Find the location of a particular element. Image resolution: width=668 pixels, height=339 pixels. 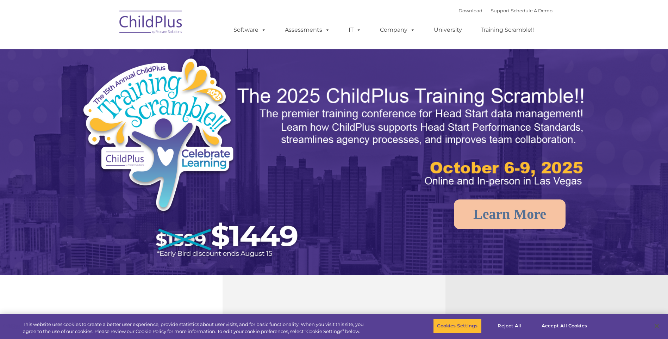

a: Schedule A Demo is located at coordinates (532, 11).